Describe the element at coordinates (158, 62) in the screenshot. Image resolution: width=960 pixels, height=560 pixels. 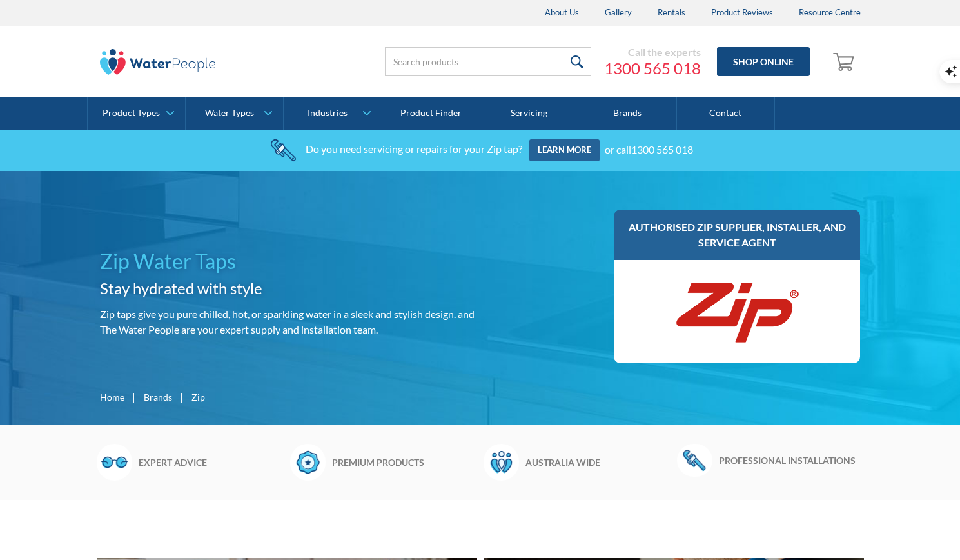
I see `img: The Water People` at that location.